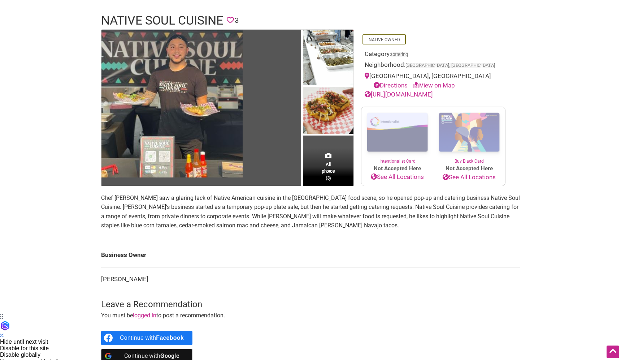 The height and width of the screenshot is (360, 621). What do you see at coordinates (311, 255) in the screenshot?
I see `td: Business Owner` at bounding box center [311, 255].